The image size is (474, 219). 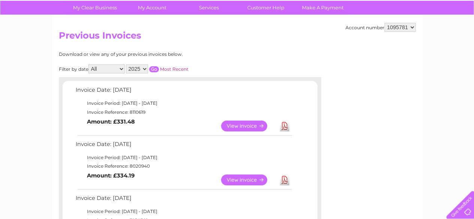 I want to click on div: Filter by date, so click(x=157, y=69).